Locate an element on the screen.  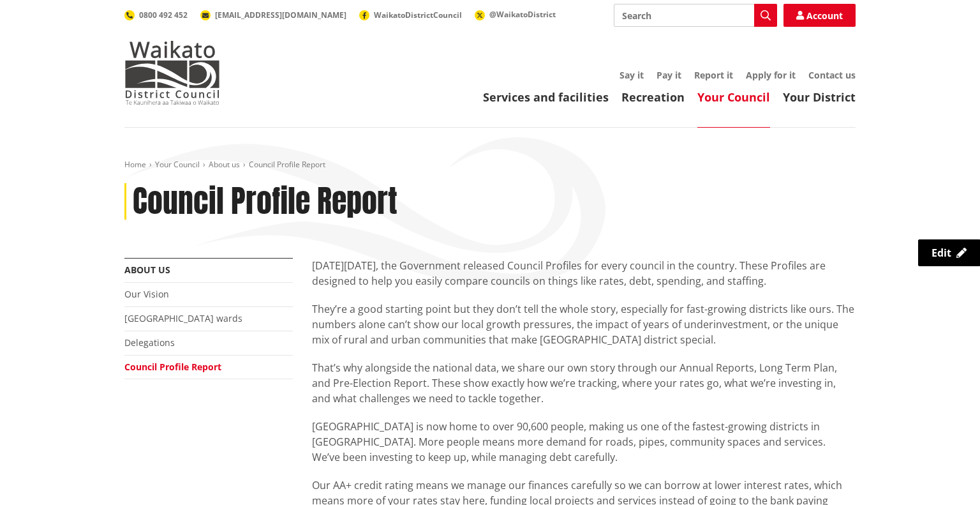
span: 0800 492 452 is located at coordinates (163, 14).